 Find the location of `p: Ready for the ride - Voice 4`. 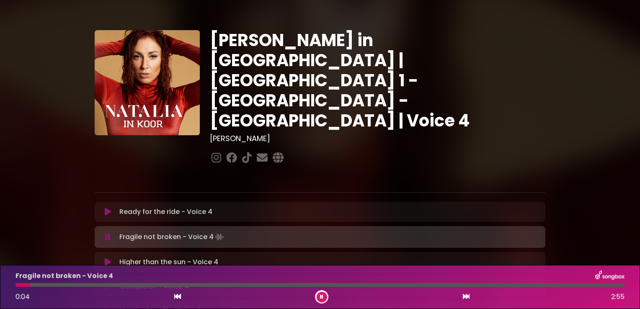

p: Ready for the ride - Voice 4 is located at coordinates (166, 212).